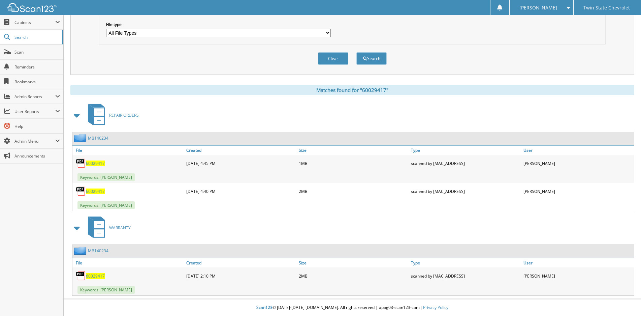 This screenshot has height=316, width=641. I want to click on span: Scan, so click(37, 52).